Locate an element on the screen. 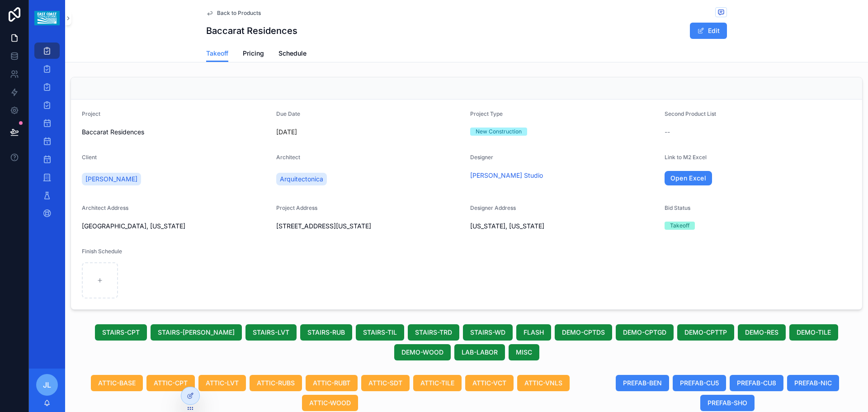 This screenshot has width=868, height=412. span: ATTIC-LVT is located at coordinates (222, 383).